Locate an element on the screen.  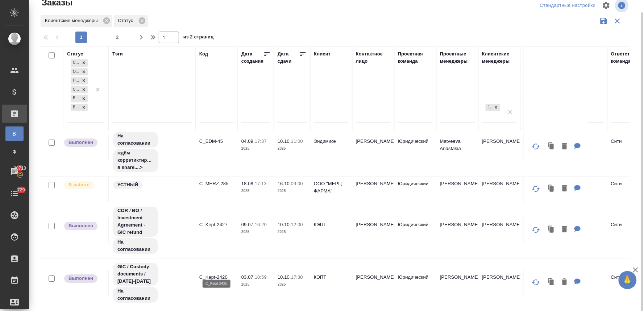
div: Клиентские менеджеры is located at coordinates (76, 21).